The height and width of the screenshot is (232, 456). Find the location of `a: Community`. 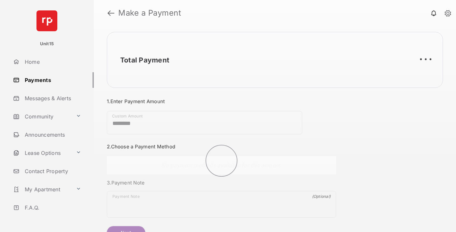

a: Community is located at coordinates (42, 117).